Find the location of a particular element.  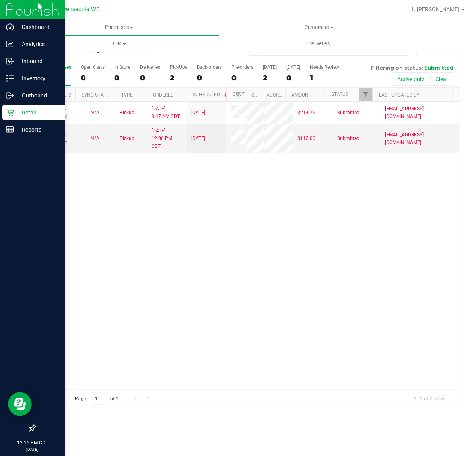

inline-svg: Reports is located at coordinates (10, 130).